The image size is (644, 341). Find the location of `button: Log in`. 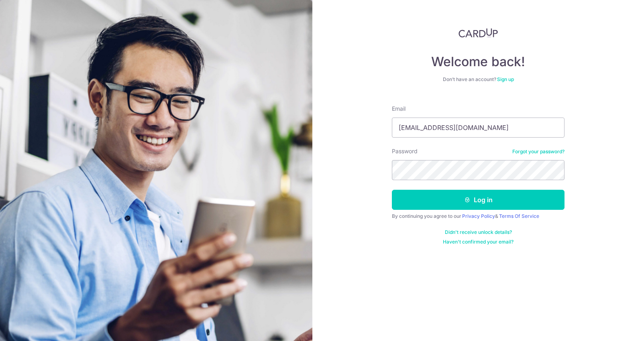

button: Log in is located at coordinates (478, 200).